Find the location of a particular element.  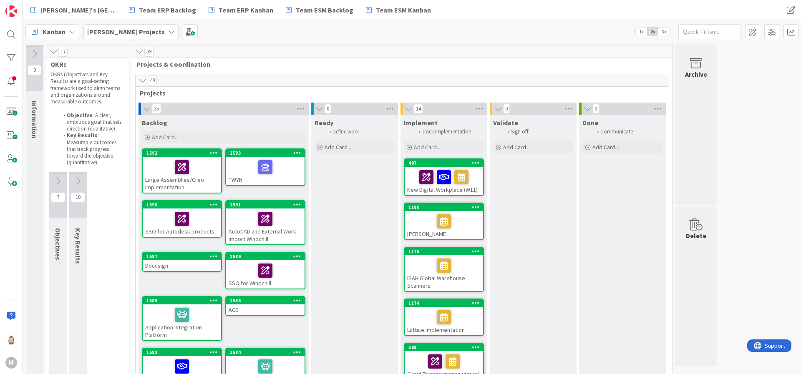

span: 7 is located at coordinates (58, 197).